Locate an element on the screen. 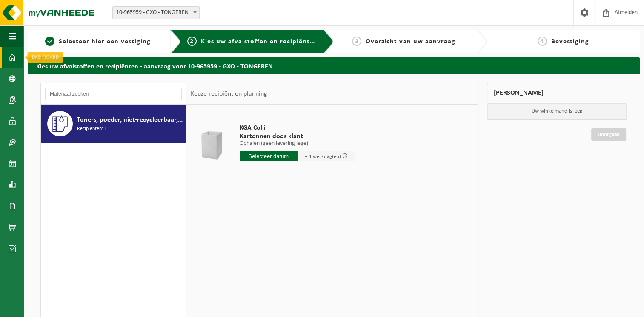 This screenshot has height=317, width=644. span: 3 is located at coordinates (357, 41).